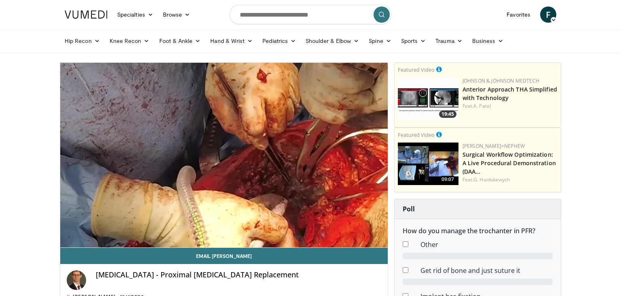 The image size is (621, 296). I want to click on a: Browse, so click(177, 15).